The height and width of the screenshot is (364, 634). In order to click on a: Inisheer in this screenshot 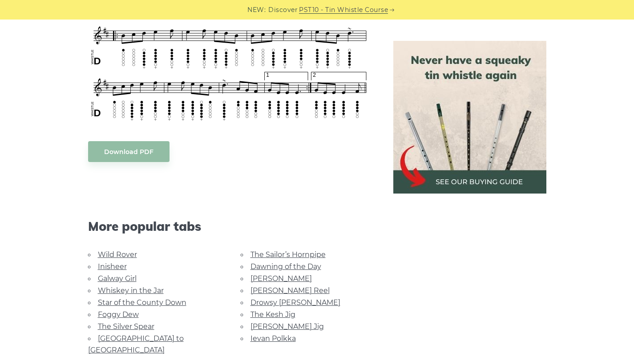, I will do `click(112, 266)`.